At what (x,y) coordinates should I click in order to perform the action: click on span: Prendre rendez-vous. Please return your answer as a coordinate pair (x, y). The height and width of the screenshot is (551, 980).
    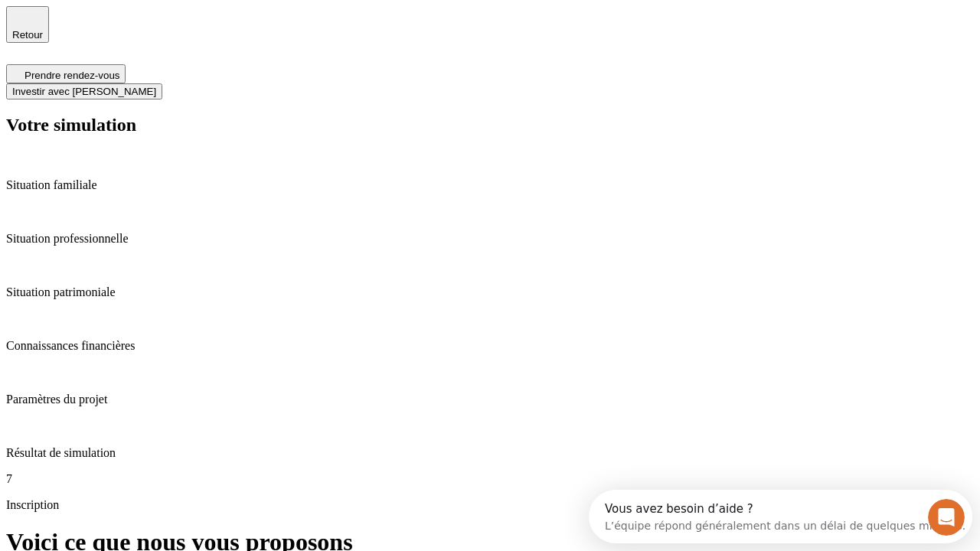
    Looking at the image, I should click on (72, 75).